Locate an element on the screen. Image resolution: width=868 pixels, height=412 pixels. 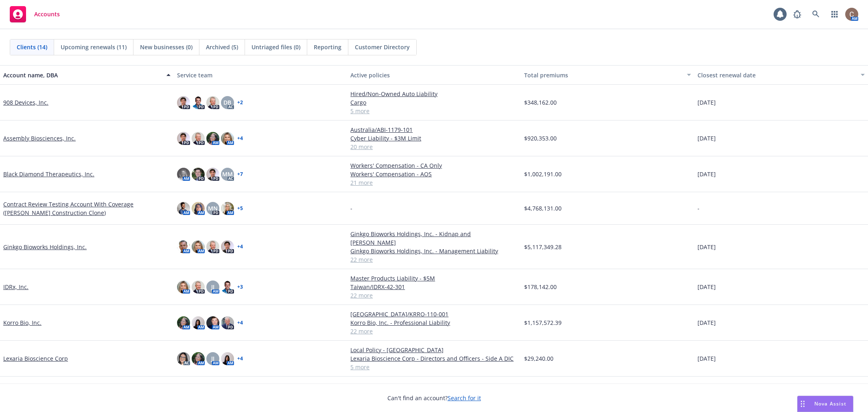
a: Master Products Liability - $5M is located at coordinates (434, 278).